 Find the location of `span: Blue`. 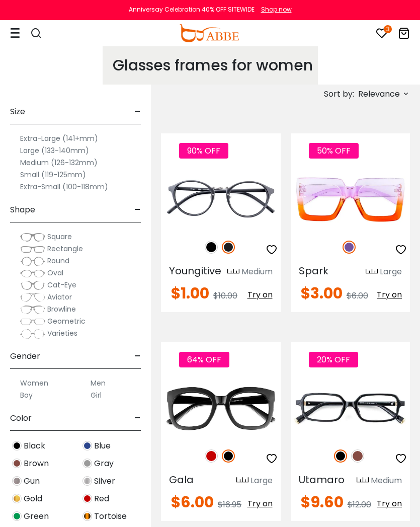

span: Blue is located at coordinates (102, 446).